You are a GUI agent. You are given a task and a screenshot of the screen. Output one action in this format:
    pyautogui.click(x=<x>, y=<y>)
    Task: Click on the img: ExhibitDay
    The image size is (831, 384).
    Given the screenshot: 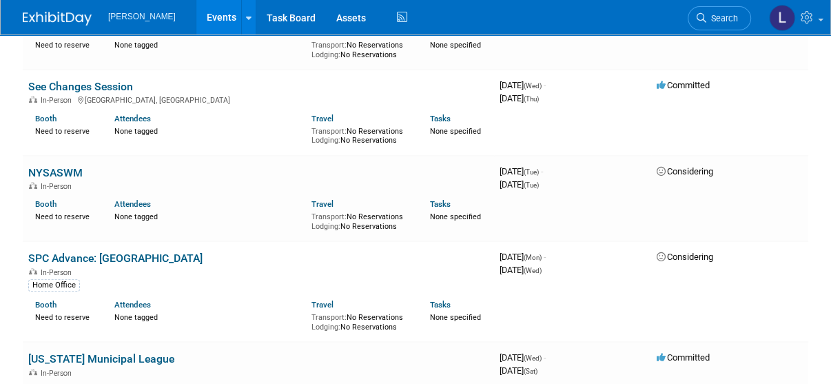 What is the action you would take?
    pyautogui.click(x=57, y=19)
    